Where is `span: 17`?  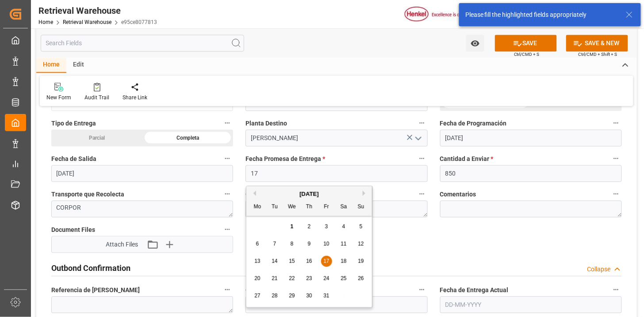
span: 17 is located at coordinates (326, 261).